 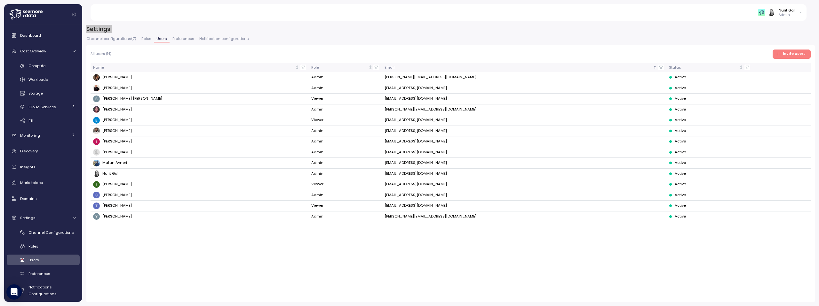 I want to click on a: Domains, so click(x=43, y=199).